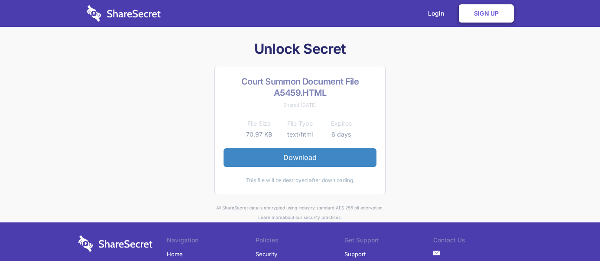  What do you see at coordinates (300, 157) in the screenshot?
I see `a: Download` at bounding box center [300, 157].